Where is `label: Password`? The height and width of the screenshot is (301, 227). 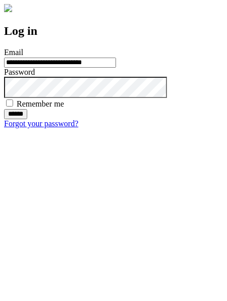
label: Password is located at coordinates (19, 72).